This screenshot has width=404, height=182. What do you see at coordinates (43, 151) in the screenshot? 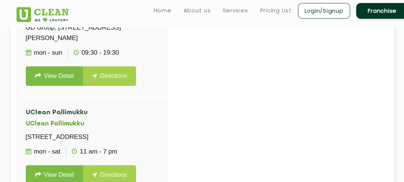
I see `p: Mon - Sat` at bounding box center [43, 151].